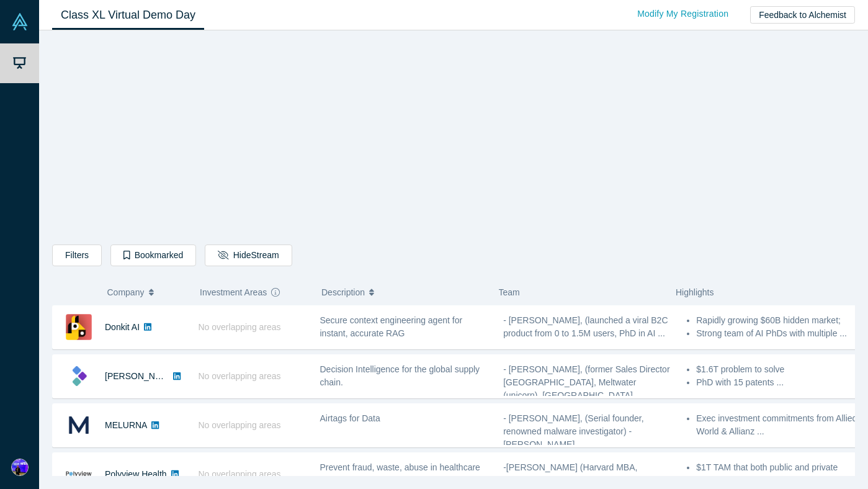 This screenshot has width=868, height=489. What do you see at coordinates (136, 474) in the screenshot?
I see `a: Polyview Health` at bounding box center [136, 474].